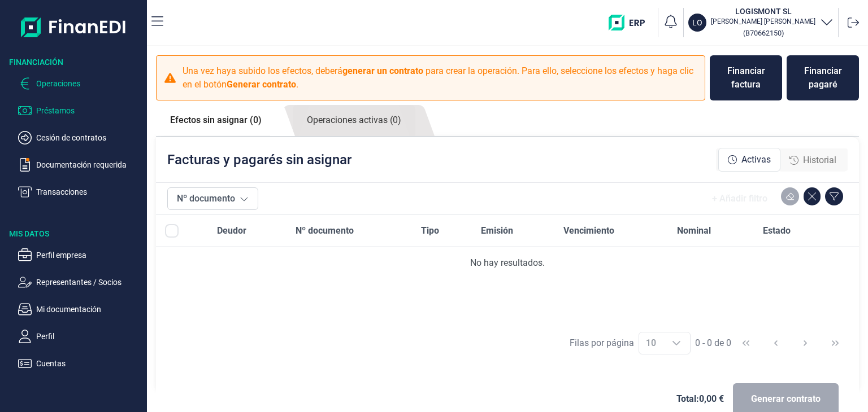 The width and height of the screenshot is (868, 412). I want to click on div: Financiar pagaré, so click(823, 78).